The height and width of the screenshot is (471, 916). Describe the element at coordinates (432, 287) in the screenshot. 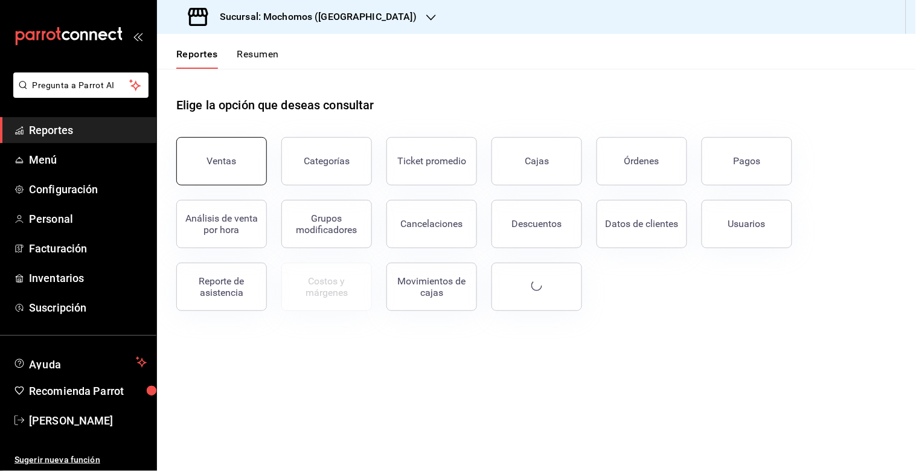

I see `div: Movimientos de cajas` at that location.